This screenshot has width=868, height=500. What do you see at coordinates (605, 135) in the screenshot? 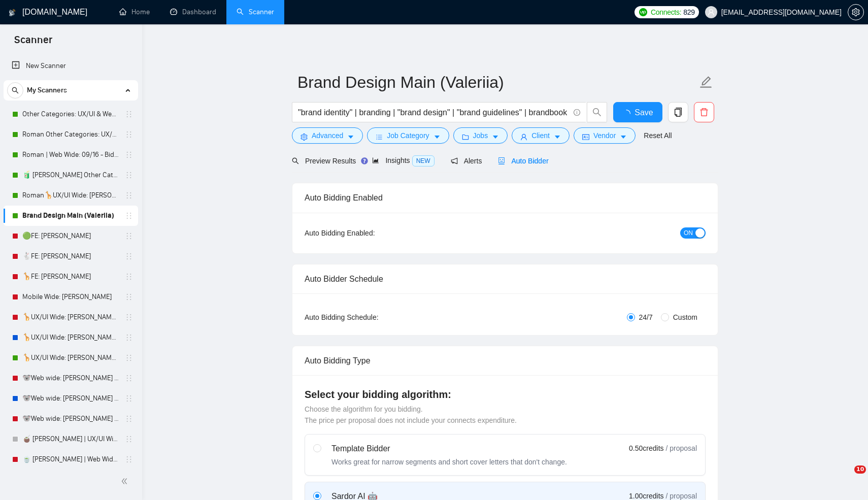
I see `span: Vendor` at bounding box center [605, 135].